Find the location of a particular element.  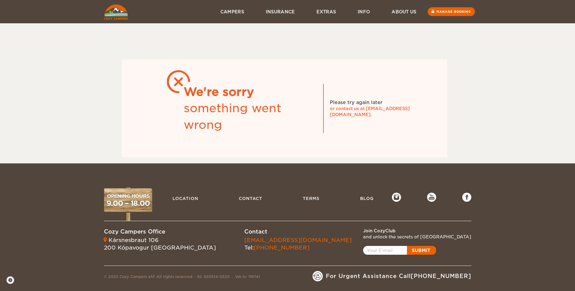

div: © 2023 Cozy Campers ehf. All rights reserved Kt. 550514-0520 Vsk nr. 118741 is located at coordinates (182, 278).